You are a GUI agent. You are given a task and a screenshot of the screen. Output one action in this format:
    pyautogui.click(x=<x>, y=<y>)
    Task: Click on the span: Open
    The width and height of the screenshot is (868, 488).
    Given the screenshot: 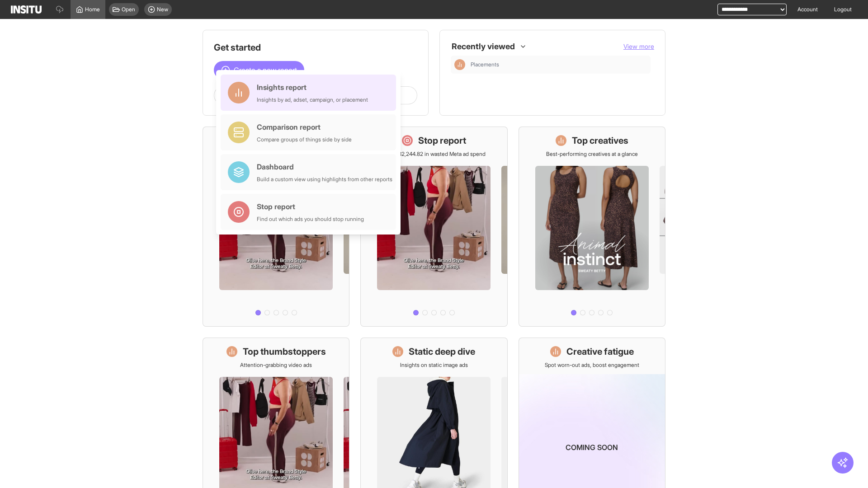 What is the action you would take?
    pyautogui.click(x=129, y=10)
    